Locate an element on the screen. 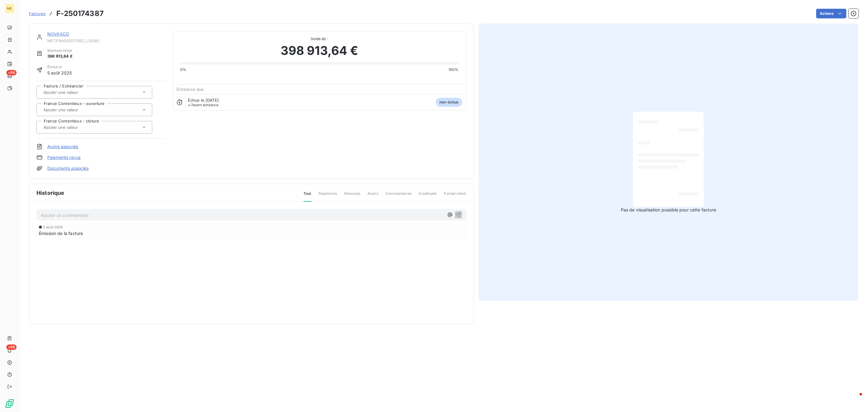 This screenshot has width=868, height=412. span: Factures is located at coordinates (37, 14).